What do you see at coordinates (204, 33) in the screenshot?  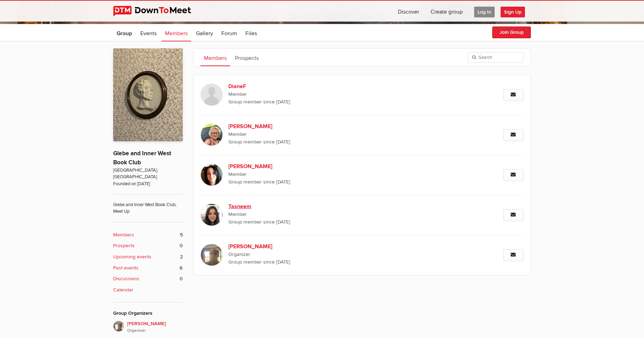 I see `a: Gallery` at bounding box center [204, 33].